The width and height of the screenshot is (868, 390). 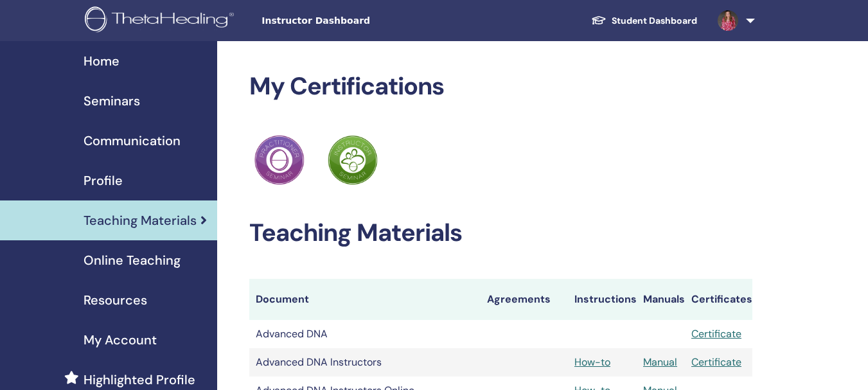 I want to click on td: Advanced DNA, so click(x=364, y=334).